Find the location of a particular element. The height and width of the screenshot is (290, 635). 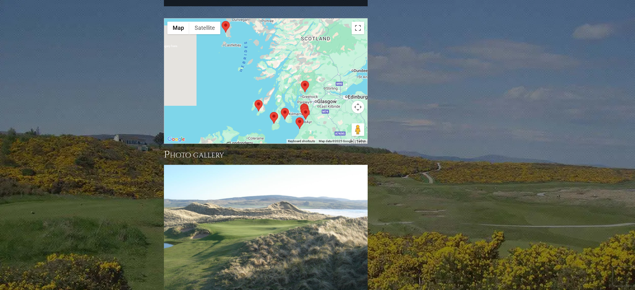

button: Keyboard shortcuts is located at coordinates (302, 141).